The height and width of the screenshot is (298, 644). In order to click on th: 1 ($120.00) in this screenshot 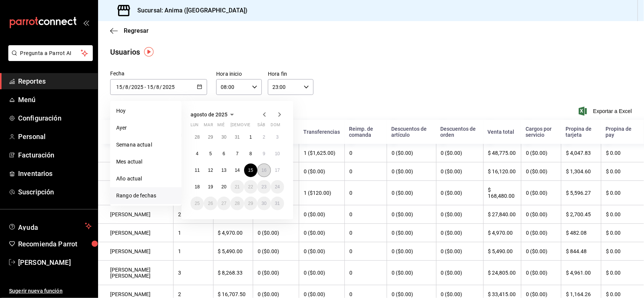, I will do `click(321, 193)`.